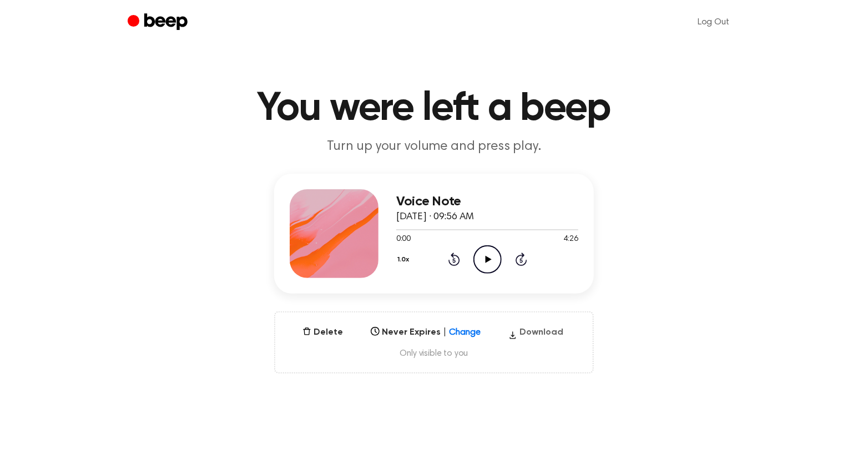 This screenshot has width=868, height=449. I want to click on button: 1.0x, so click(404, 259).